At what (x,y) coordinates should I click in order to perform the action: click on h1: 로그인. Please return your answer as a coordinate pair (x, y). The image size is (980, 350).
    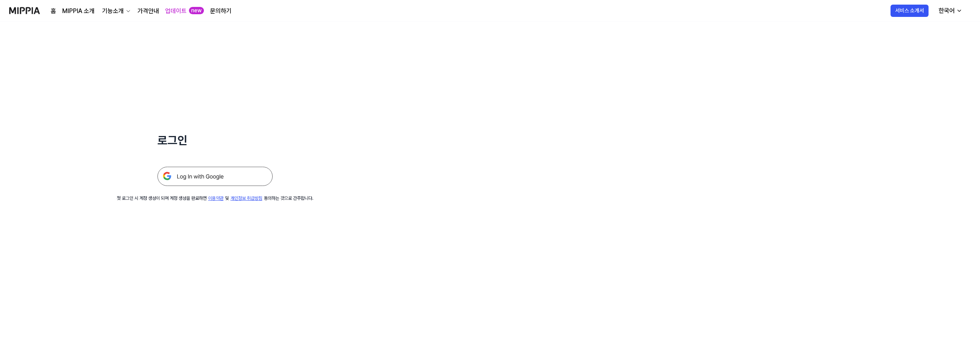
    Looking at the image, I should click on (215, 140).